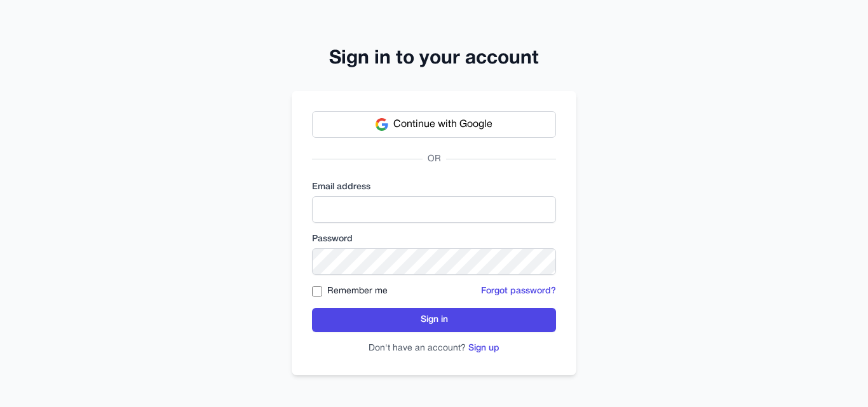 Image resolution: width=868 pixels, height=407 pixels. What do you see at coordinates (434, 59) in the screenshot?
I see `h2: Sign in to your account` at bounding box center [434, 59].